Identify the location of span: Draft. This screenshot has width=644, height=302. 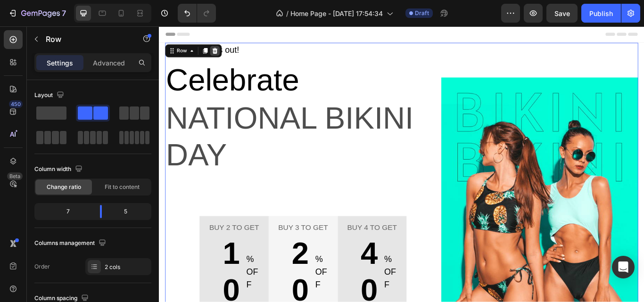
(422, 13).